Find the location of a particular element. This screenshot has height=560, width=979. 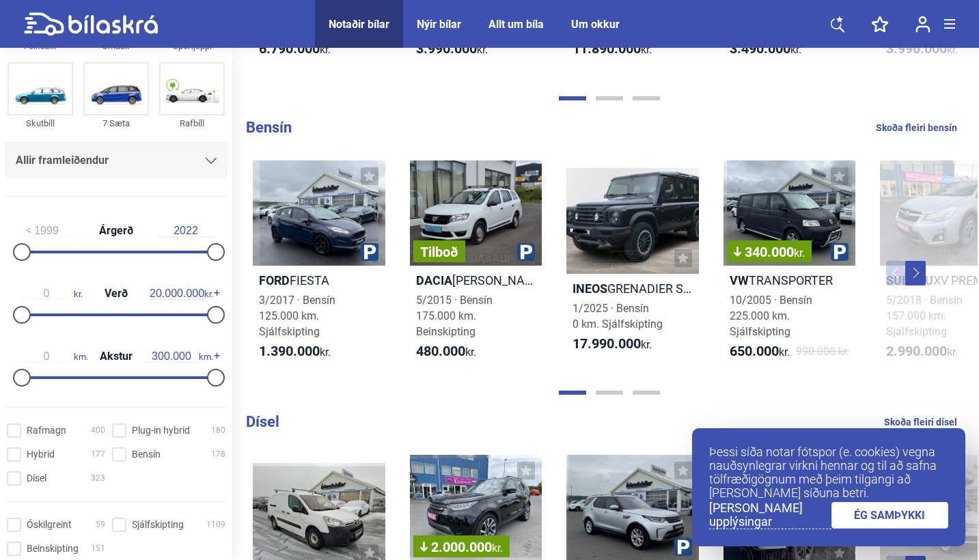

a: Allt um bíla is located at coordinates (516, 24).